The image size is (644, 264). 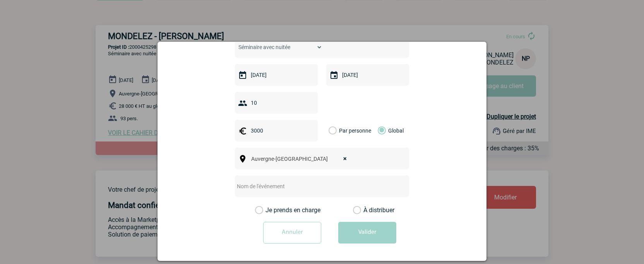 I want to click on button: Valider, so click(x=367, y=232).